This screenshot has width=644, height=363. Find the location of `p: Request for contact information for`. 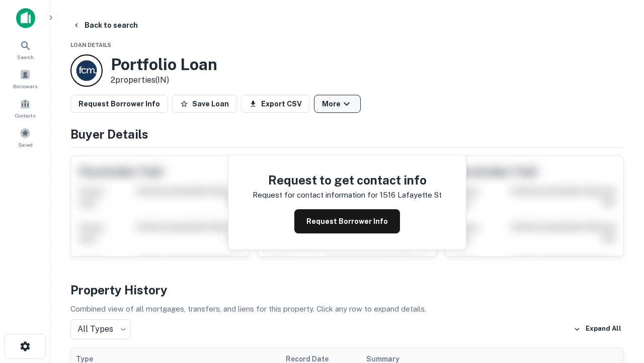

p: Request for contact information for is located at coordinates (315, 195).